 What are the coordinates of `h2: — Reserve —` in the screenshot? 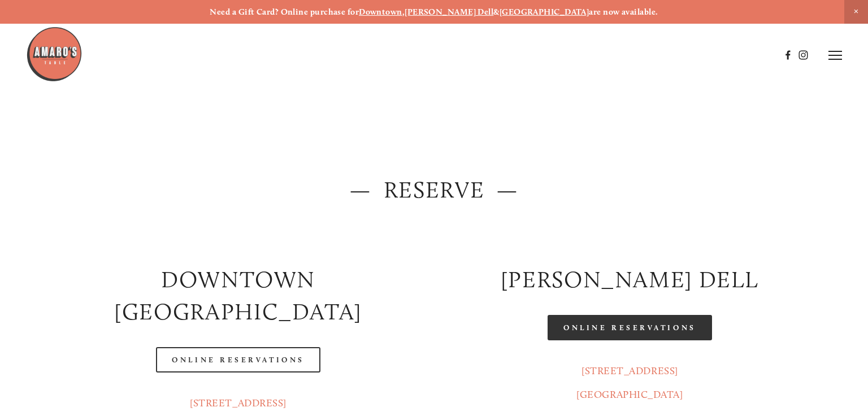 It's located at (434, 190).